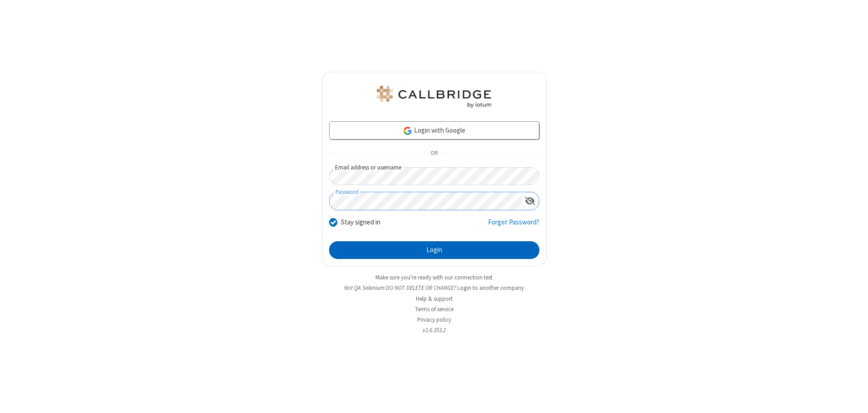  Describe the element at coordinates (434, 329) in the screenshot. I see `li: v2.6.353.2` at that location.